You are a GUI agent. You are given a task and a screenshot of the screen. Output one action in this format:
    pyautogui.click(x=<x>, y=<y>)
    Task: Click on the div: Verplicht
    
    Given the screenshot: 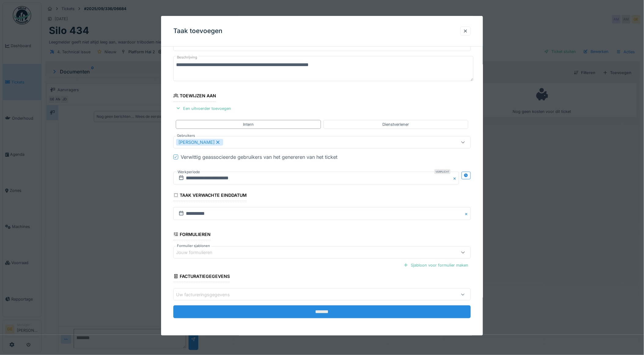 What is the action you would take?
    pyautogui.click(x=442, y=171)
    